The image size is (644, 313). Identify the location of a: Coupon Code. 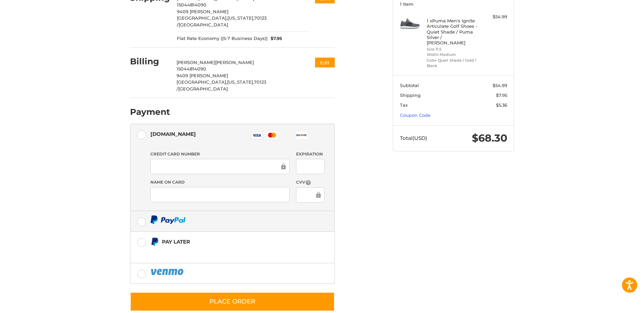
(415, 115).